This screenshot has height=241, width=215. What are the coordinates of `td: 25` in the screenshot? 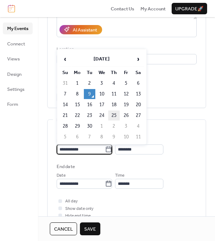 It's located at (114, 116).